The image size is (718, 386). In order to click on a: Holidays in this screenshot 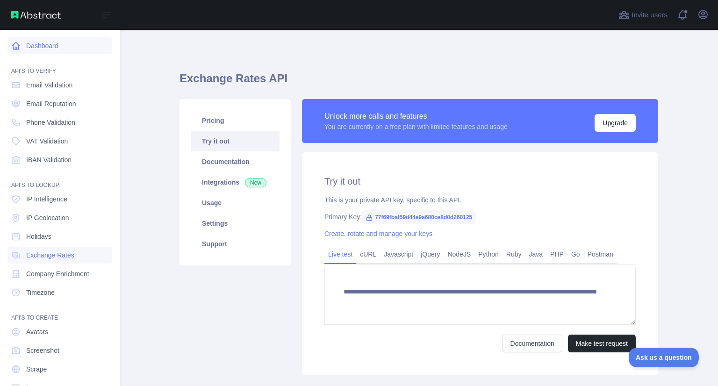, I will do `click(60, 237)`.